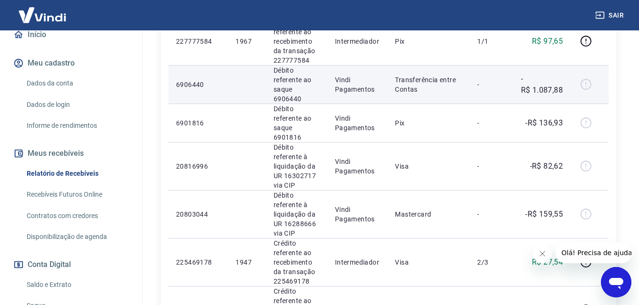  I want to click on p: Débito referente à liquidação da UR 16302717 via CIP, so click(296, 166).